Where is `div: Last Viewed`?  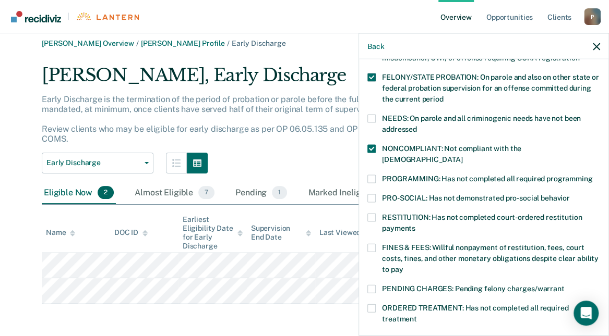
div: Last Viewed is located at coordinates (344, 233).